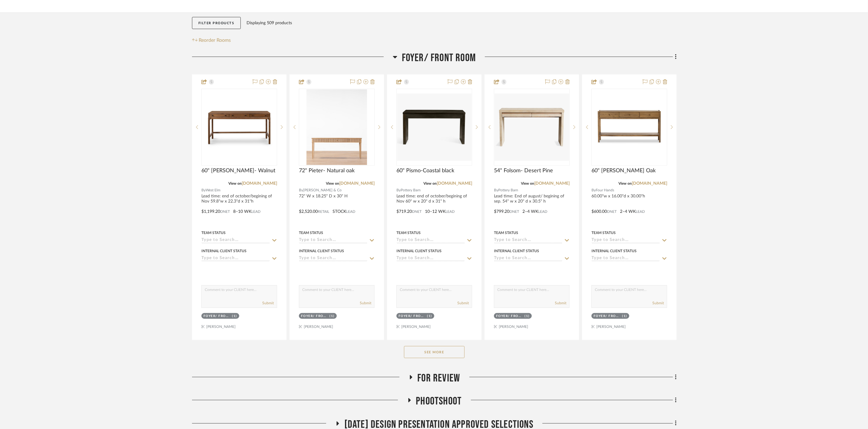  Describe the element at coordinates (425, 171) in the screenshot. I see `span: 60" Pismo-Coastal black` at that location.